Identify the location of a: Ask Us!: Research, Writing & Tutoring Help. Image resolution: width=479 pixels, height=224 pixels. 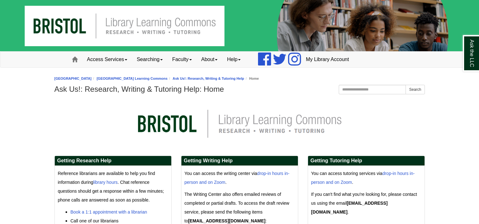
(208, 78).